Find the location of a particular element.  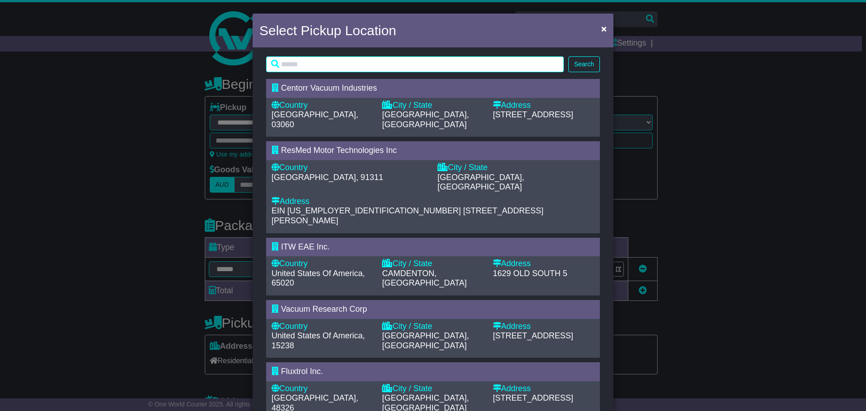

span: United States Of America, 65020 is located at coordinates (318, 278).